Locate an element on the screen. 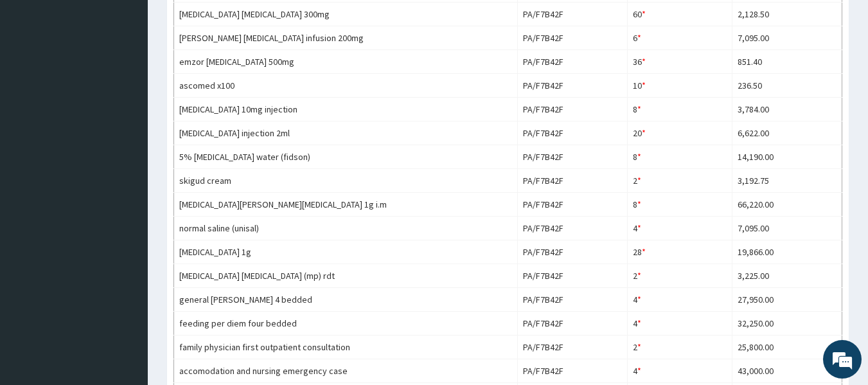  td: 236.50 is located at coordinates (786, 86).